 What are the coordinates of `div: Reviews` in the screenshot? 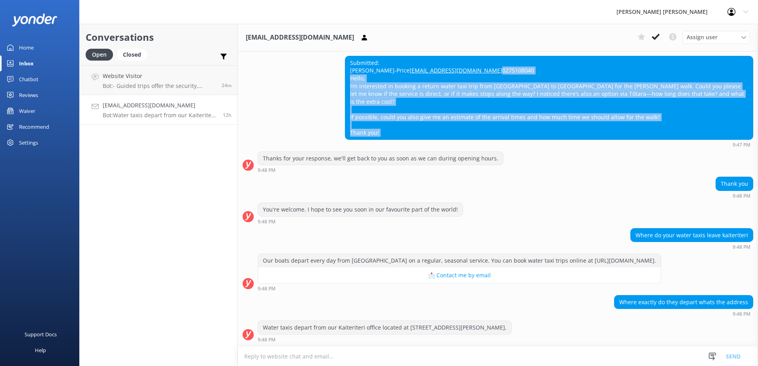 It's located at (29, 95).